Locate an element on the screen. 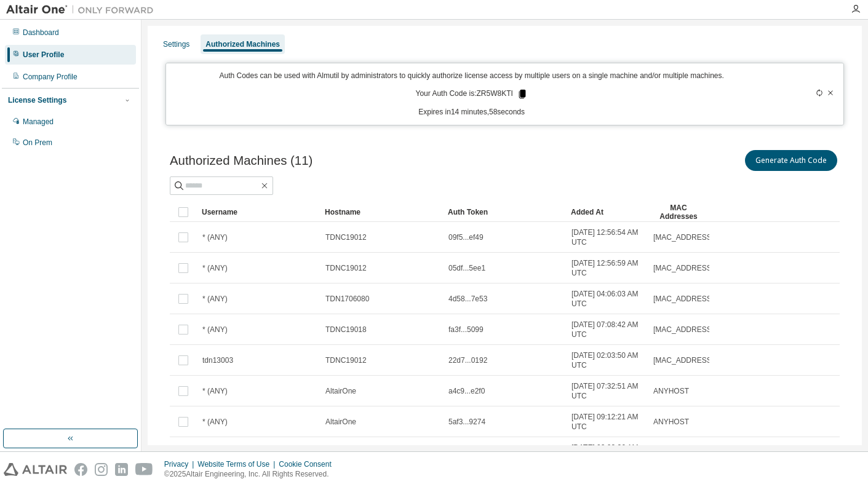 Image resolution: width=868 pixels, height=487 pixels. span: fa3f...5099 is located at coordinates (465, 330).